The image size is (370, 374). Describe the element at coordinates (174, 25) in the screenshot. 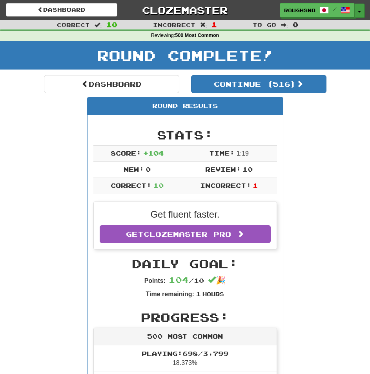

I see `span: Incorrect` at that location.